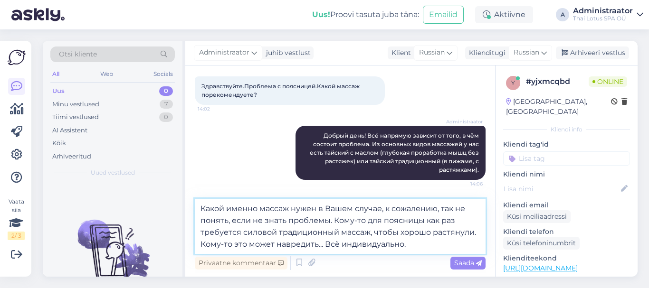 This screenshot has height=288, width=649. Describe the element at coordinates (70, 131) in the screenshot. I see `div: AI Assistent` at that location.